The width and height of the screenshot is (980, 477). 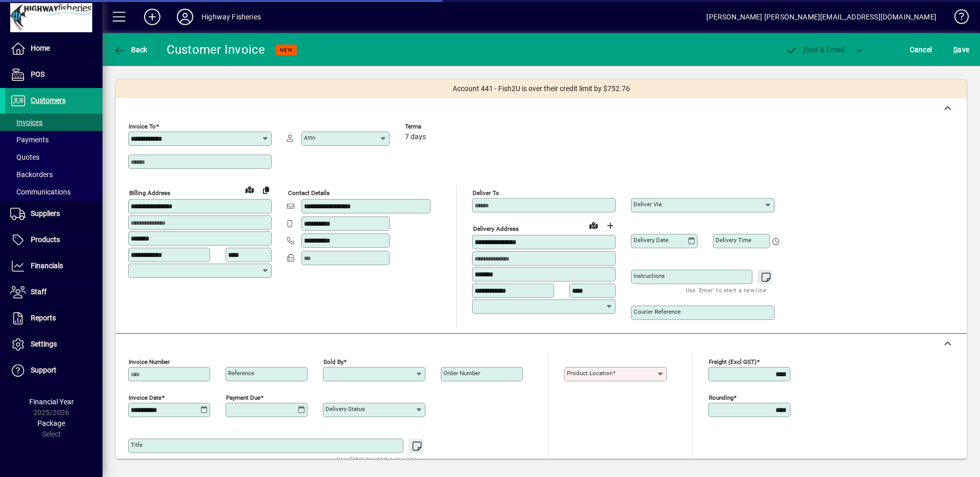 I want to click on span: ost & Email, so click(x=815, y=50).